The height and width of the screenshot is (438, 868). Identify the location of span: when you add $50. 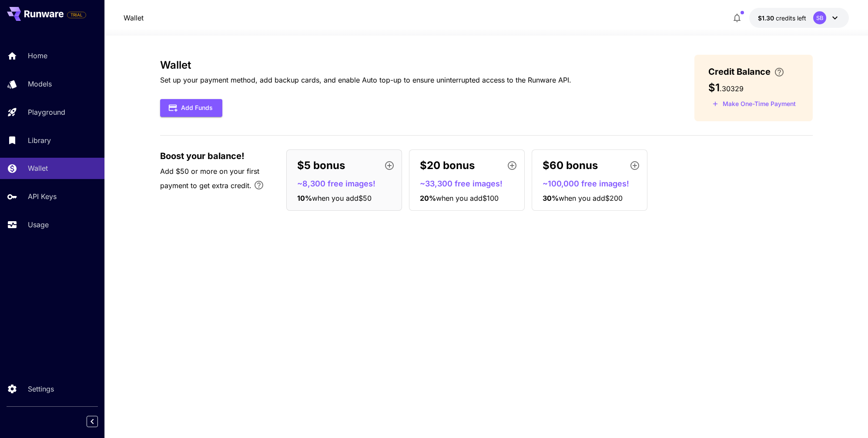
(341, 198).